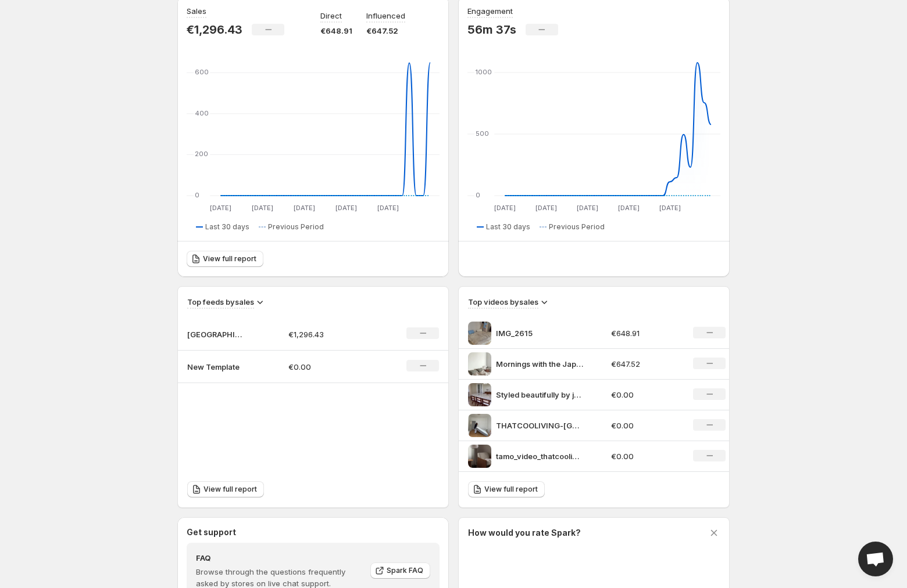 This screenshot has width=907, height=588. Describe the element at coordinates (483, 72) in the screenshot. I see `text: 1000` at that location.